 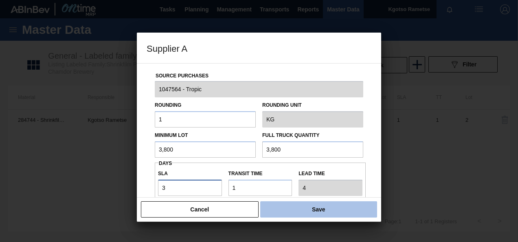 What do you see at coordinates (330, 173) in the screenshot?
I see `label: Lead time` at bounding box center [330, 173].